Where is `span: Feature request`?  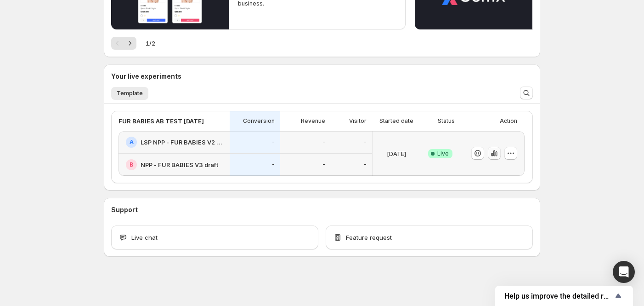 span: Feature request is located at coordinates (369, 237).